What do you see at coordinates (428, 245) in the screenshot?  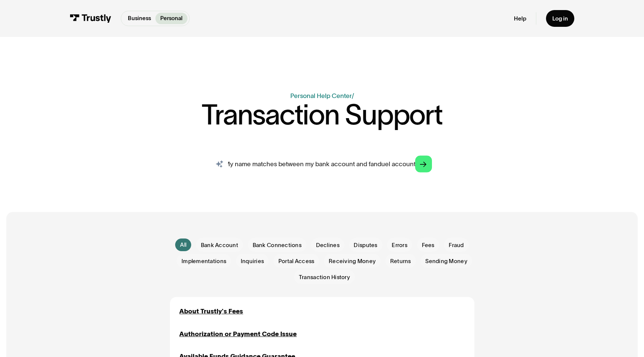 I see `span: Fees` at bounding box center [428, 245].